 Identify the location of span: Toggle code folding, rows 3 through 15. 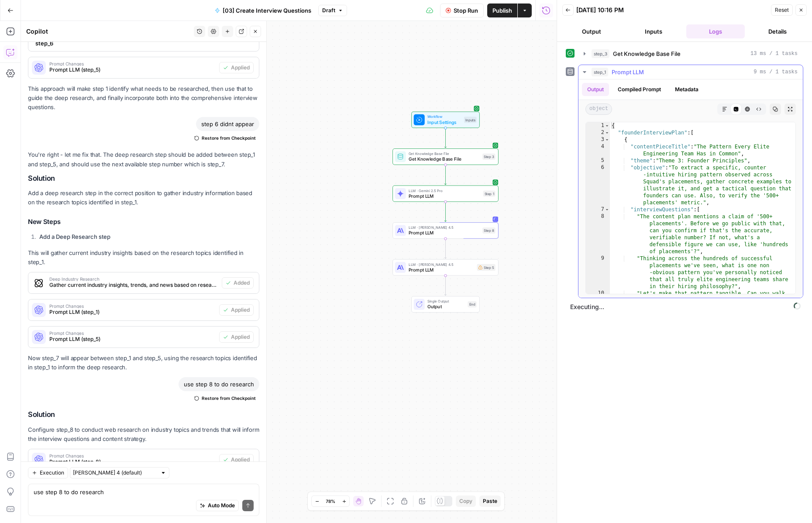
(606, 139).